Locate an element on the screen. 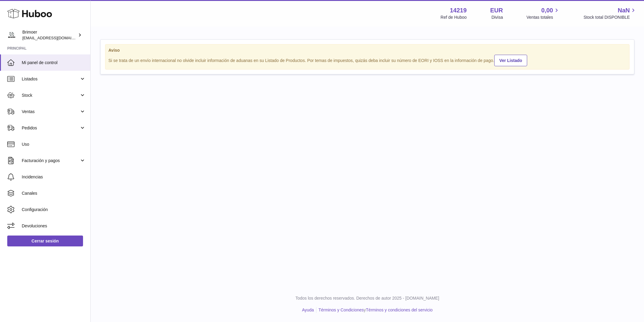 The image size is (644, 322). span: Mi panel de control is located at coordinates (54, 63).